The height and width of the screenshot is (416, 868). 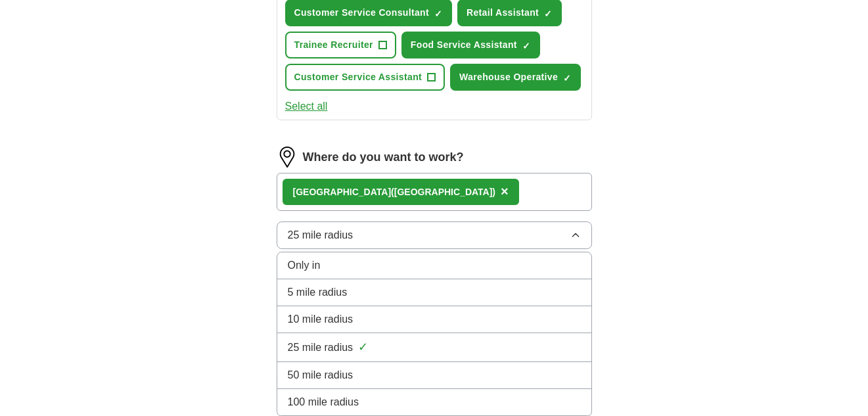 I want to click on span: Customer Service Assistant, so click(x=358, y=77).